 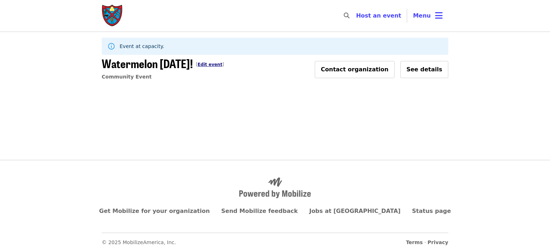 What do you see at coordinates (424, 69) in the screenshot?
I see `button: See details` at bounding box center [424, 69].